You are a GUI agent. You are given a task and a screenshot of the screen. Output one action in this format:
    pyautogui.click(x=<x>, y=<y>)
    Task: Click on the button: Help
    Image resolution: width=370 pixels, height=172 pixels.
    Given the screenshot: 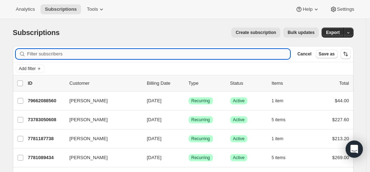 What is the action you would take?
    pyautogui.click(x=307, y=9)
    